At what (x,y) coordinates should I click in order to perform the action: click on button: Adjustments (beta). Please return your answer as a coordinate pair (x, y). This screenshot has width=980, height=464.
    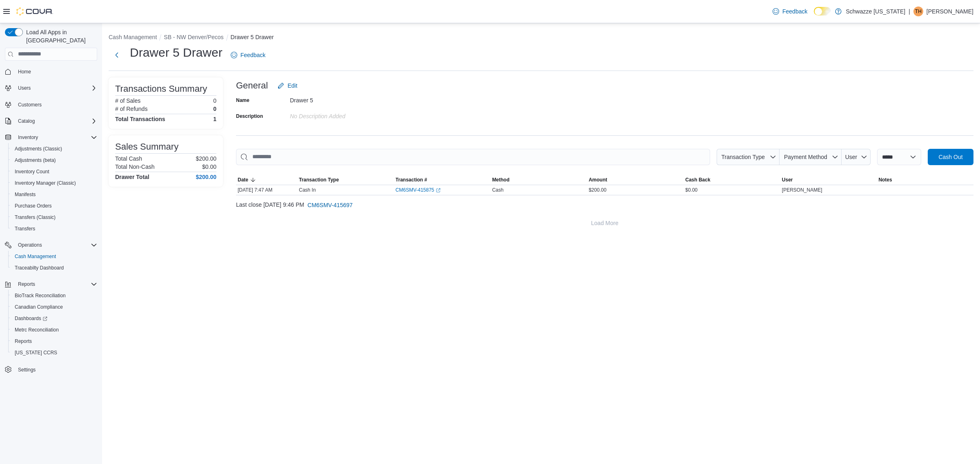
    Looking at the image, I should click on (54, 160).